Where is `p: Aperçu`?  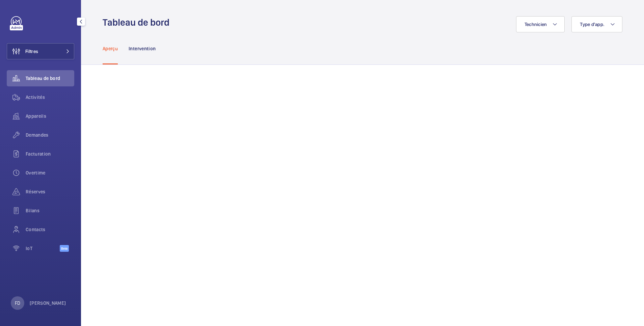 p: Aperçu is located at coordinates (110, 49).